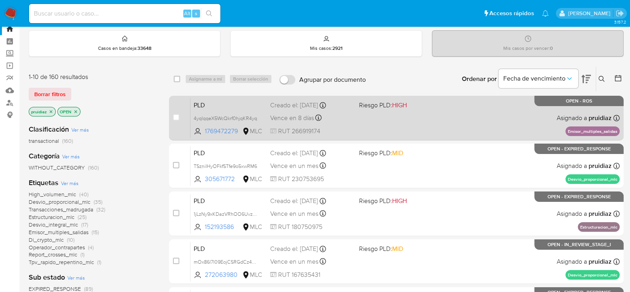  What do you see at coordinates (209, 14) in the screenshot?
I see `button: search-icon` at bounding box center [209, 14].